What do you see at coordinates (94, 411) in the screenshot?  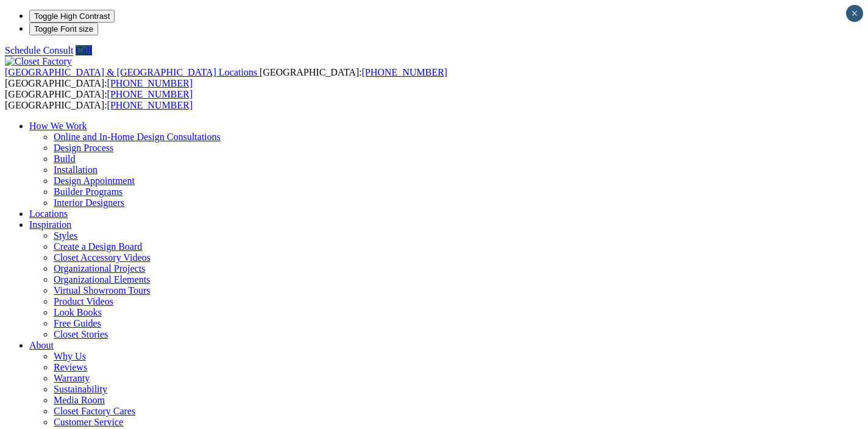 I see `a: Closet Factory Cares` at bounding box center [94, 411].